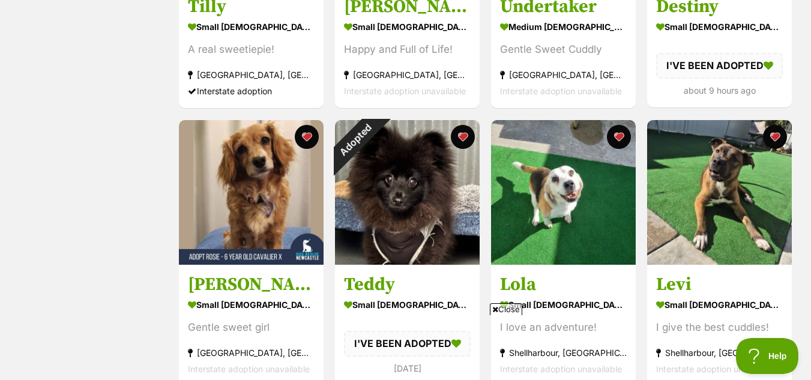  I want to click on img: Levi, so click(719, 192).